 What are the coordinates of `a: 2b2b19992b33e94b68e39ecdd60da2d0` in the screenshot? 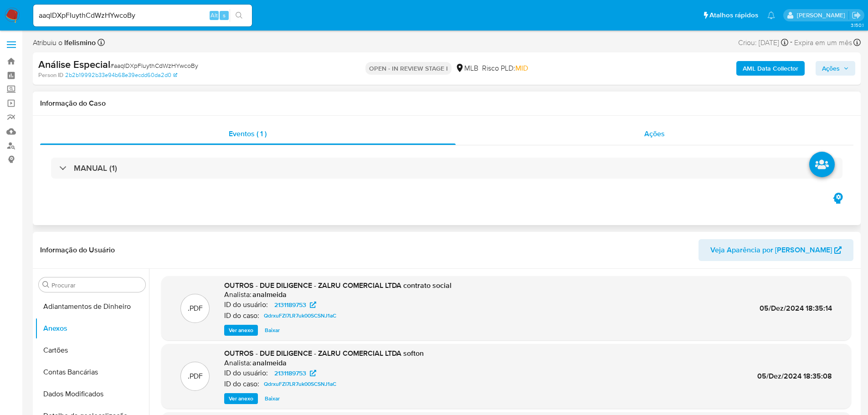 It's located at (121, 75).